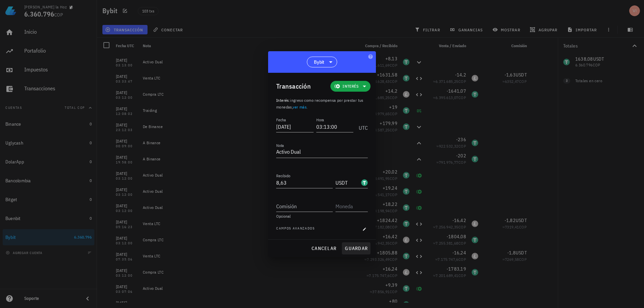 The image size is (644, 308). Describe the element at coordinates (295, 229) in the screenshot. I see `span: Campos avanzados` at that location.